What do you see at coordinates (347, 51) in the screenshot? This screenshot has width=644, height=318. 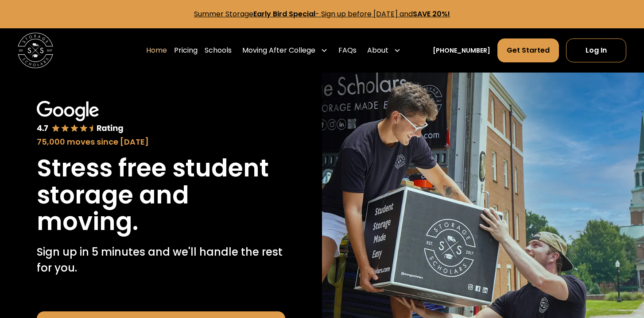 I see `a: FAQs` at bounding box center [347, 51].